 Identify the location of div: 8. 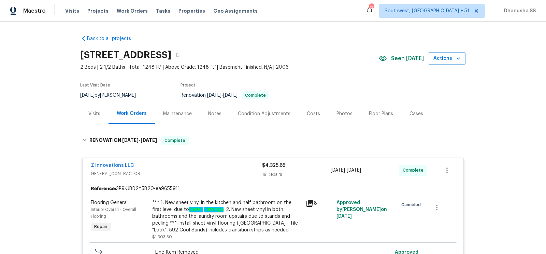
(319, 203).